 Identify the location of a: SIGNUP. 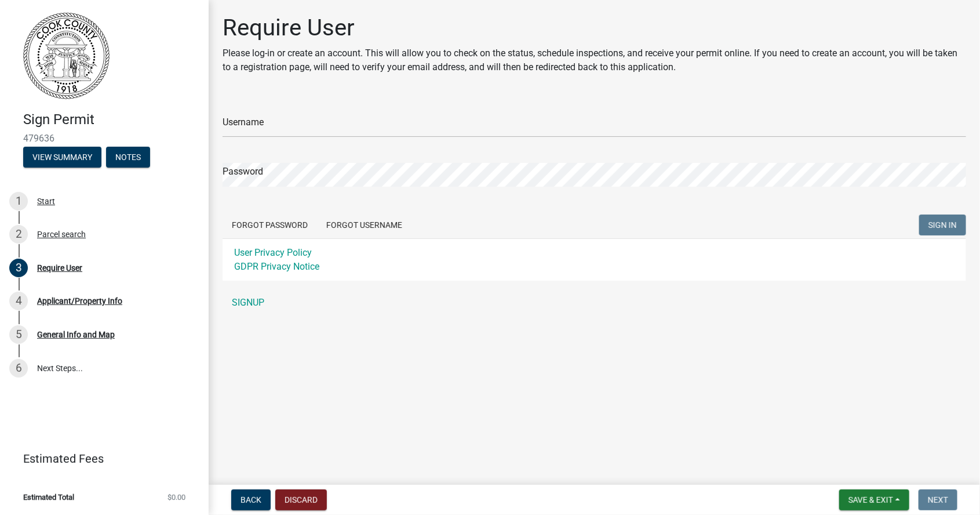
(594, 303).